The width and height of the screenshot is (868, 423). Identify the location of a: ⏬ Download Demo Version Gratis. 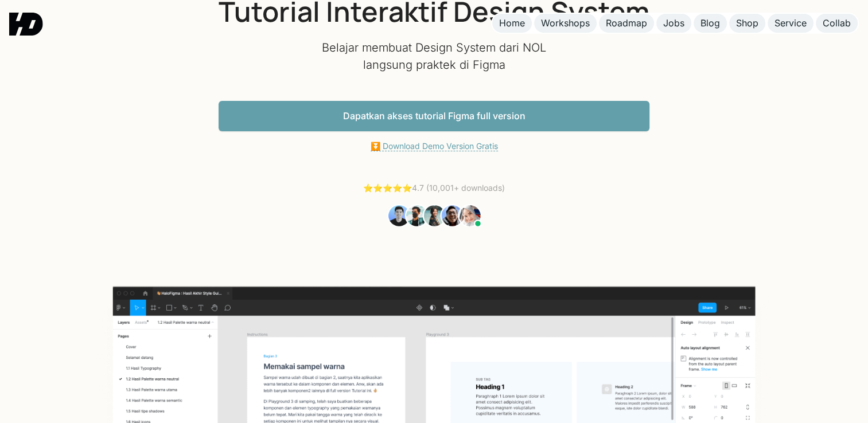
(434, 147).